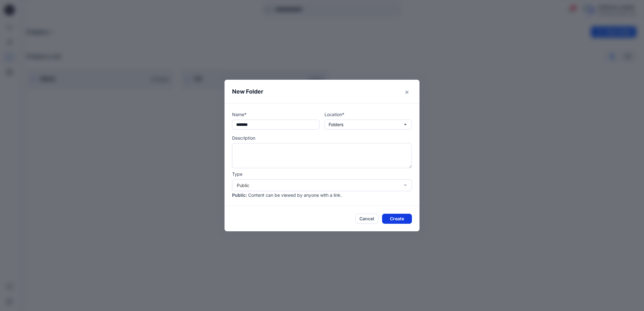  Describe the element at coordinates (368, 125) in the screenshot. I see `button: Folders` at that location.